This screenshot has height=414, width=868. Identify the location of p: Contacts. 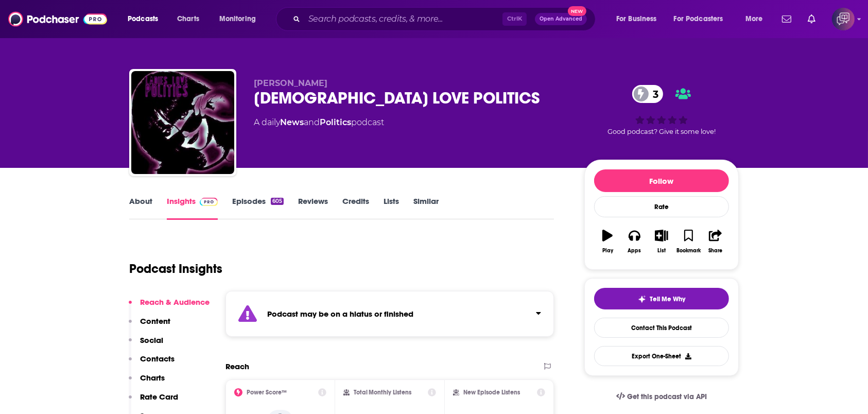
(157, 358).